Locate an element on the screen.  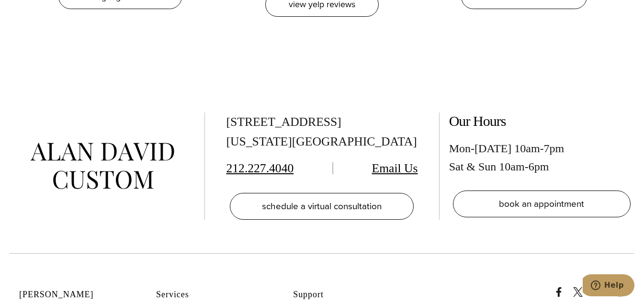
span: Help is located at coordinates (31, 11).